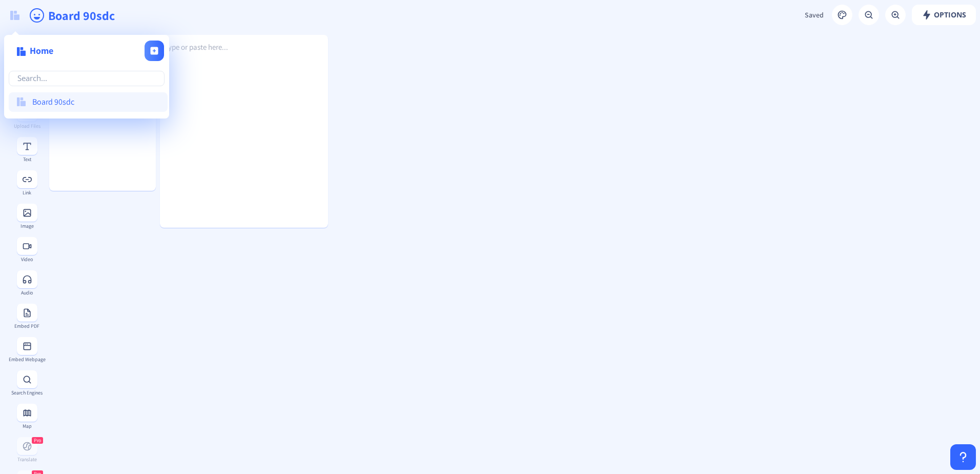  I want to click on div: Search Engines, so click(27, 393).